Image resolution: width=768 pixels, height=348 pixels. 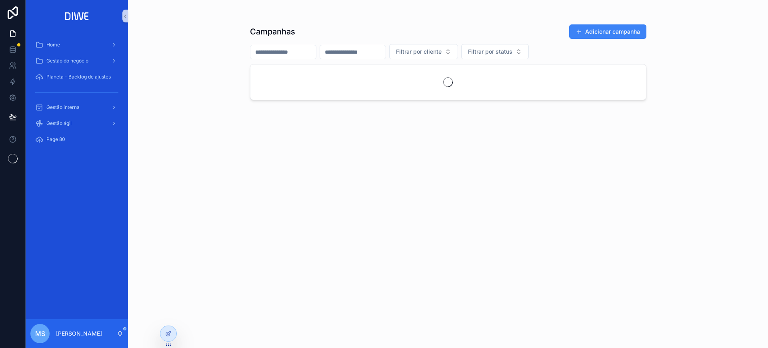 I want to click on span: MS, so click(x=40, y=333).